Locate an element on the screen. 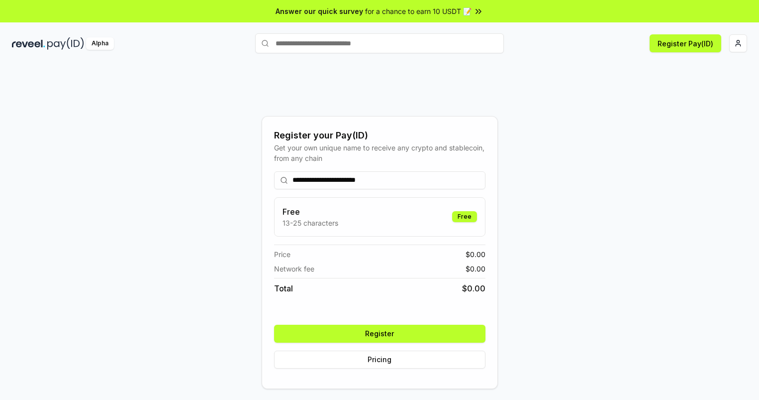  span: for a chance to earn 10 USDT 📝 is located at coordinates (419, 11).